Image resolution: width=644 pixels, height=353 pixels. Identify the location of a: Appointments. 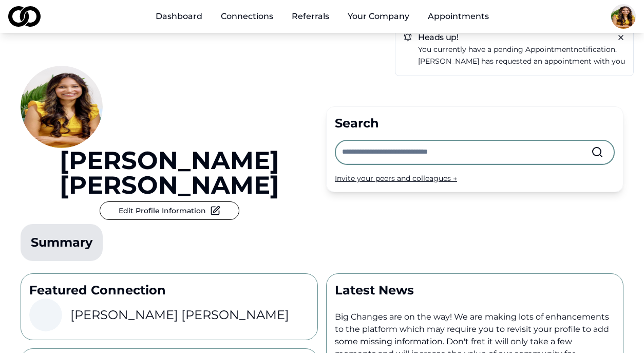
(458, 16).